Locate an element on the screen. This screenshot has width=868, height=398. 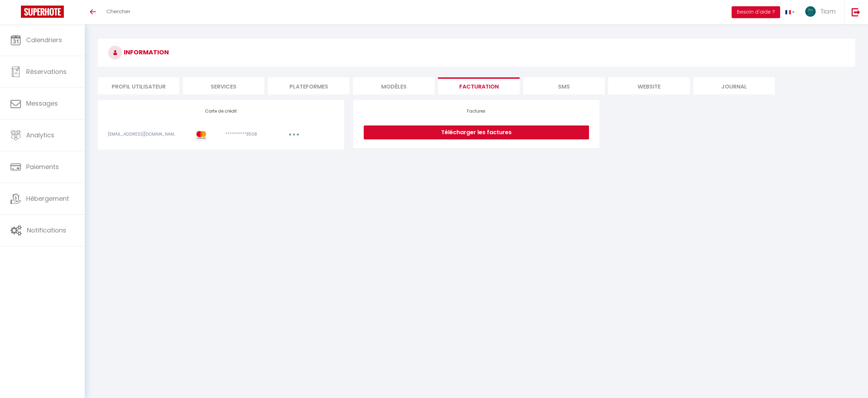
li: MODÈLES is located at coordinates (394, 86).